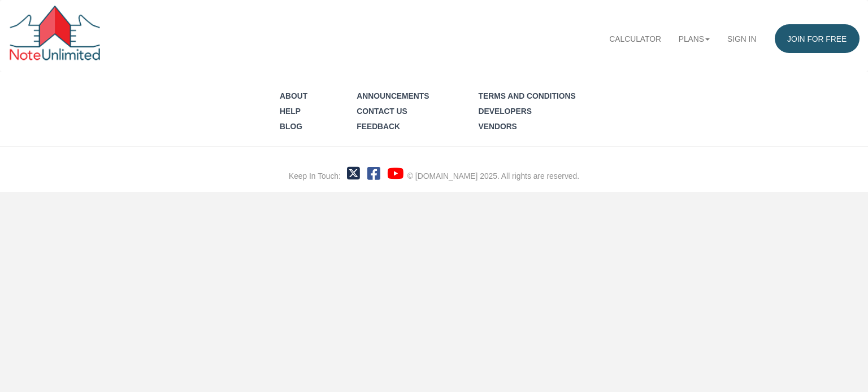  What do you see at coordinates (817, 38) in the screenshot?
I see `a: Join for FREE` at bounding box center [817, 38].